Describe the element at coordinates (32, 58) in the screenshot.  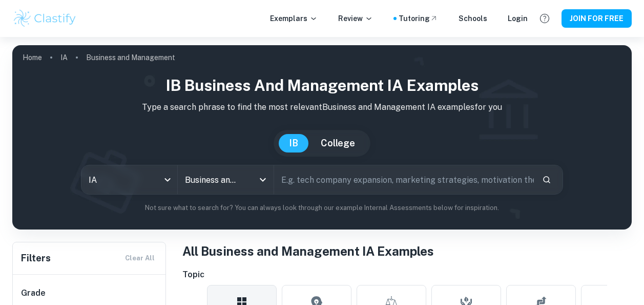
I see `a: Home` at that location.